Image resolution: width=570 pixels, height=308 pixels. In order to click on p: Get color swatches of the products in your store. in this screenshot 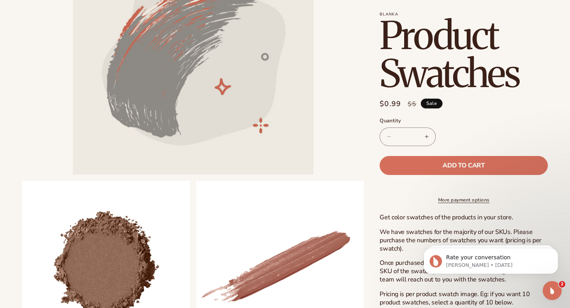, I will do `click(464, 217)`.